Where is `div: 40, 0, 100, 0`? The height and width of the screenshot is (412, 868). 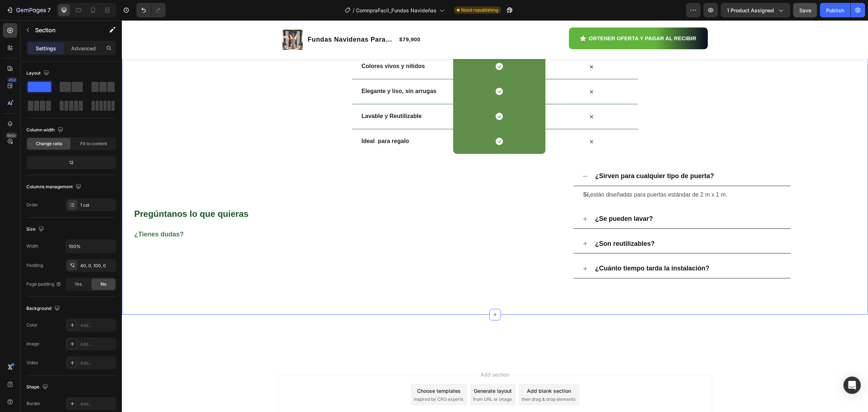
div: 40, 0, 100, 0 is located at coordinates (97, 265).